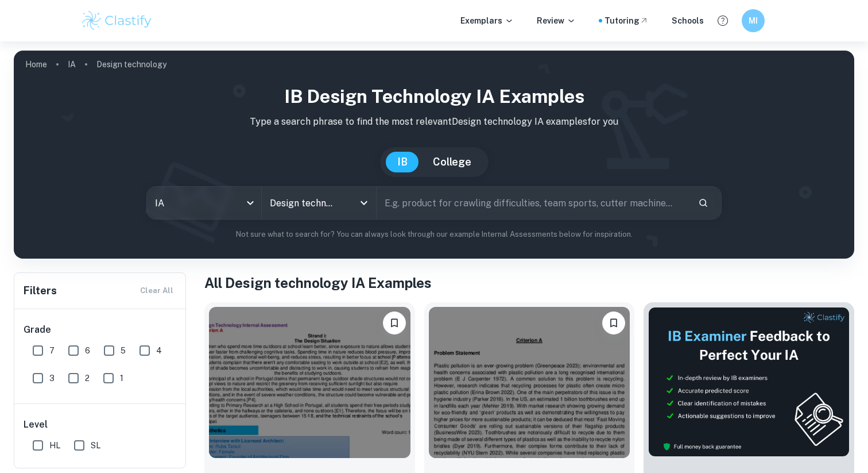  Describe the element at coordinates (100, 424) in the screenshot. I see `h6: Level` at that location.